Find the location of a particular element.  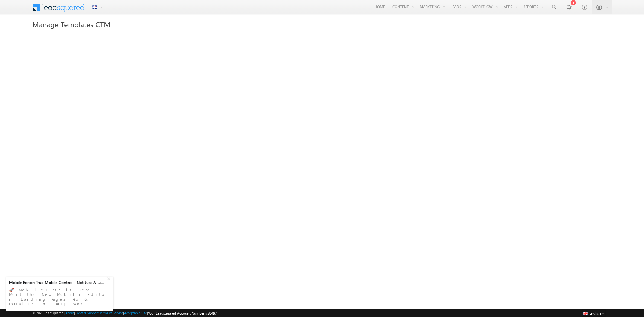

span: English is located at coordinates (595, 313).